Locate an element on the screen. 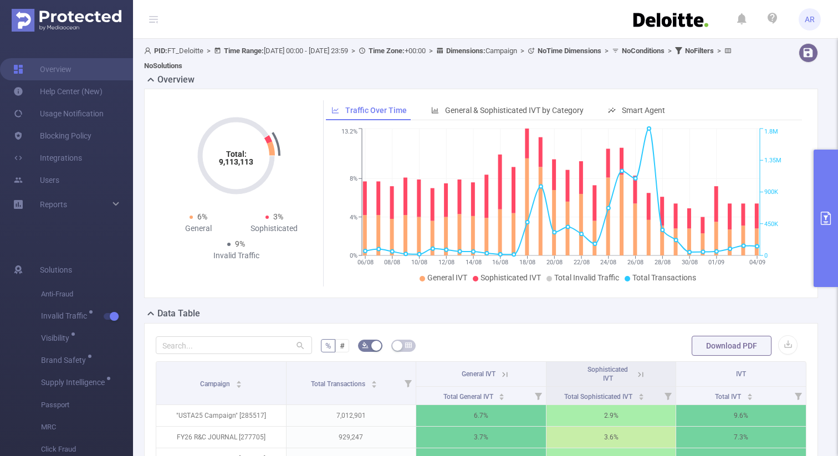 This screenshot has width=838, height=456. tspan: 20/08 is located at coordinates (553, 262).